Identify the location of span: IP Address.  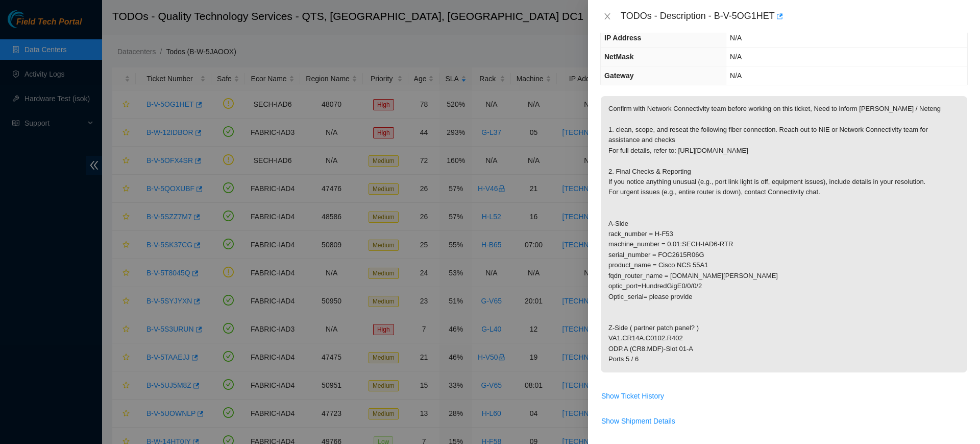
(623, 38).